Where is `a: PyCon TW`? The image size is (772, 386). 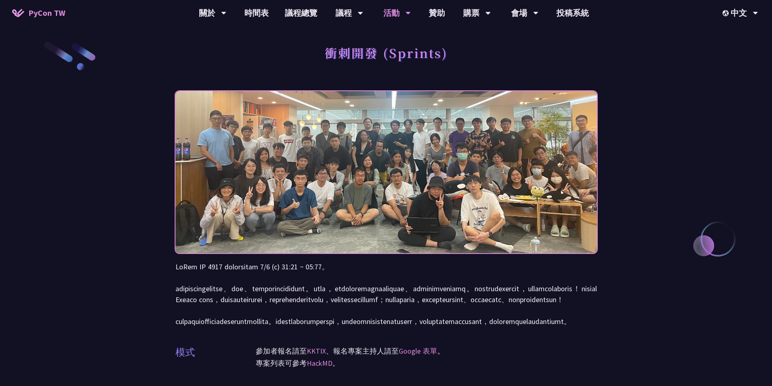 a: PyCon TW is located at coordinates (39, 13).